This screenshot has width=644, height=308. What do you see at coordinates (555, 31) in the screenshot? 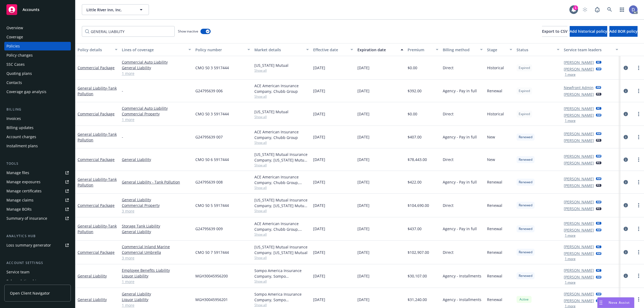
I see `span: Export to CSV` at bounding box center [555, 31].